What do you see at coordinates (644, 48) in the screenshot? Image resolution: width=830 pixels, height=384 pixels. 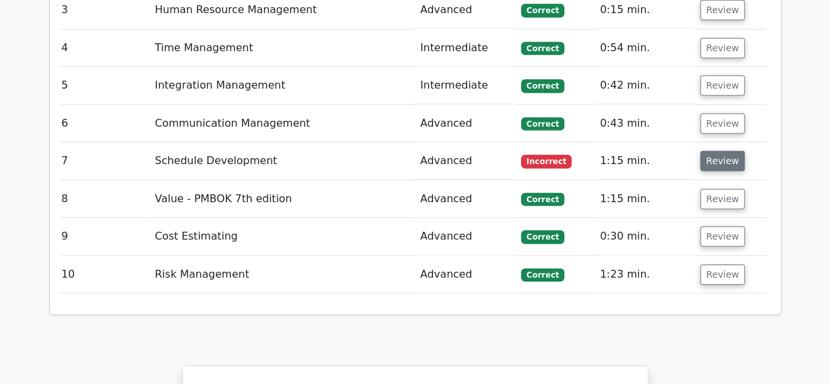 I see `td: 0:54 min.` at bounding box center [644, 48].